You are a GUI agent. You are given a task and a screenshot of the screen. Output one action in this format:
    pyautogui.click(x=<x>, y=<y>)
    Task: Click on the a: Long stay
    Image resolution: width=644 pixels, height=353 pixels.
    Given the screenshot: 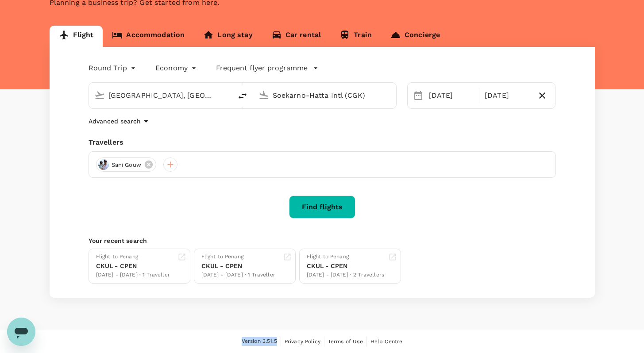 What is the action you would take?
    pyautogui.click(x=228, y=36)
    